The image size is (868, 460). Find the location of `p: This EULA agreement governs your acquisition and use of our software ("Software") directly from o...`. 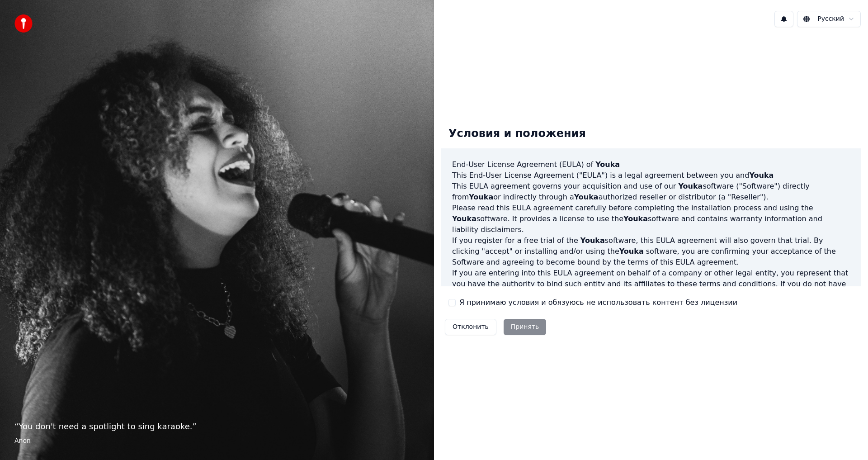

p: This EULA agreement governs your acquisition and use of our software ("Software") directly from o... is located at coordinates (651, 192).